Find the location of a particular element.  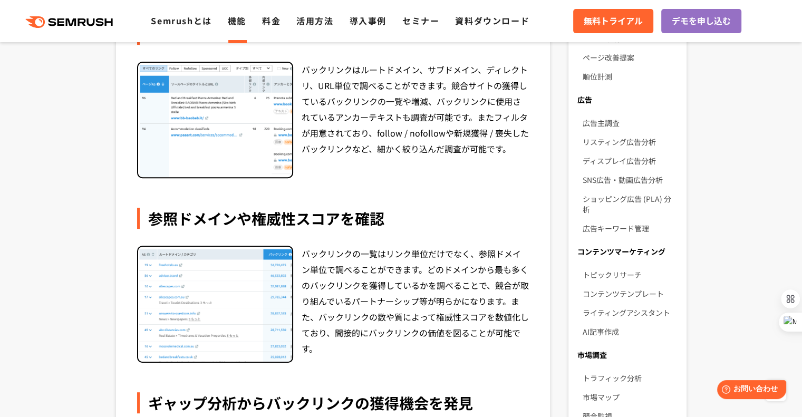

a: トピックリサーチ is located at coordinates (629, 275).